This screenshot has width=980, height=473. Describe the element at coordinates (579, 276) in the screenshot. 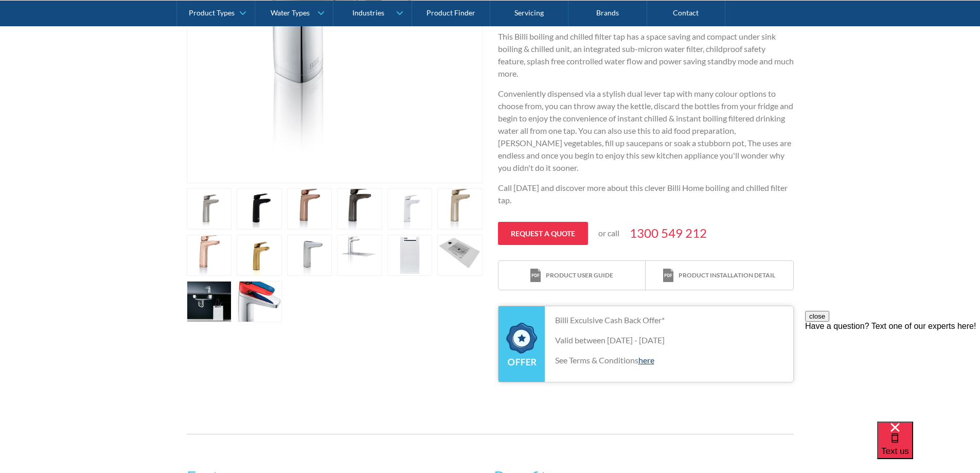

I see `div: Product user guide` at that location.